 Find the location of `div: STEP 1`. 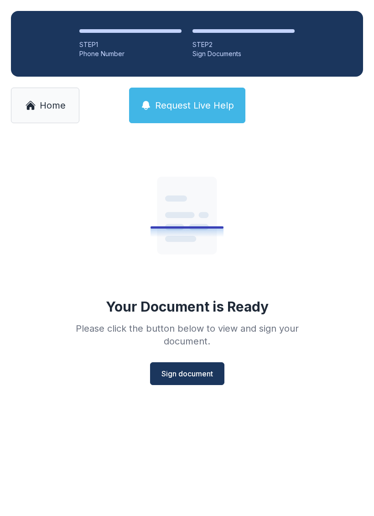

div: STEP 1 is located at coordinates (130, 45).